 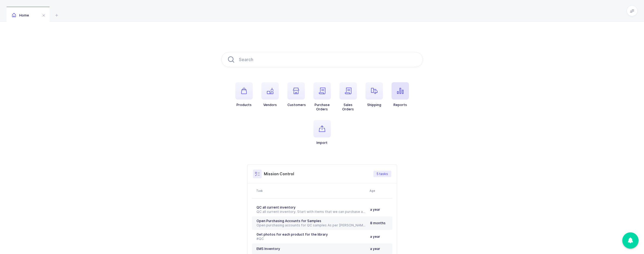 What do you see at coordinates (322, 97) in the screenshot?
I see `button: PurchaseOrders` at bounding box center [322, 97].